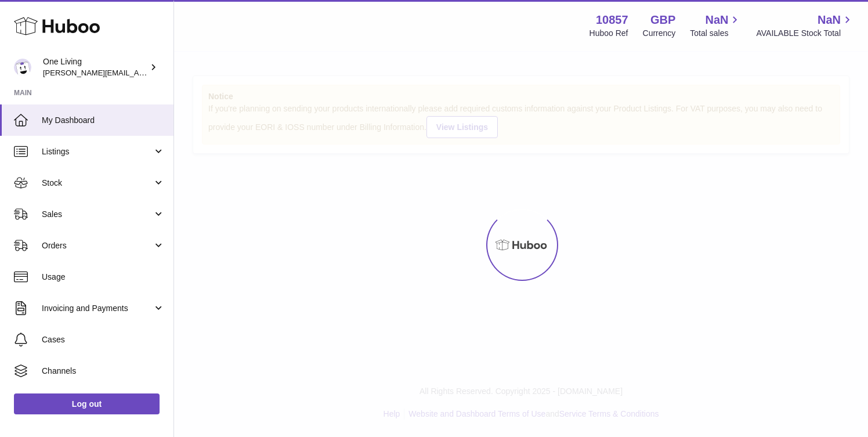 The image size is (868, 437). What do you see at coordinates (609, 33) in the screenshot?
I see `div: Huboo Ref` at bounding box center [609, 33].